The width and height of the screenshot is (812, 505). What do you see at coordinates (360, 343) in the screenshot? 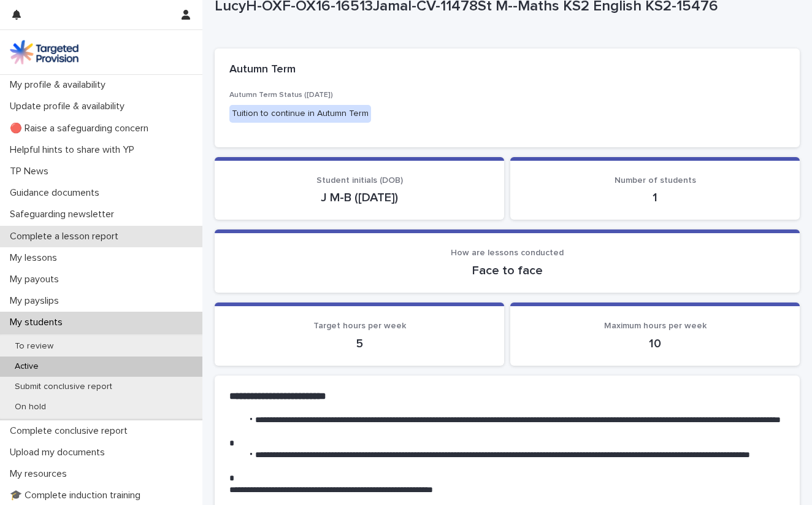
I see `p: 5` at bounding box center [360, 343].